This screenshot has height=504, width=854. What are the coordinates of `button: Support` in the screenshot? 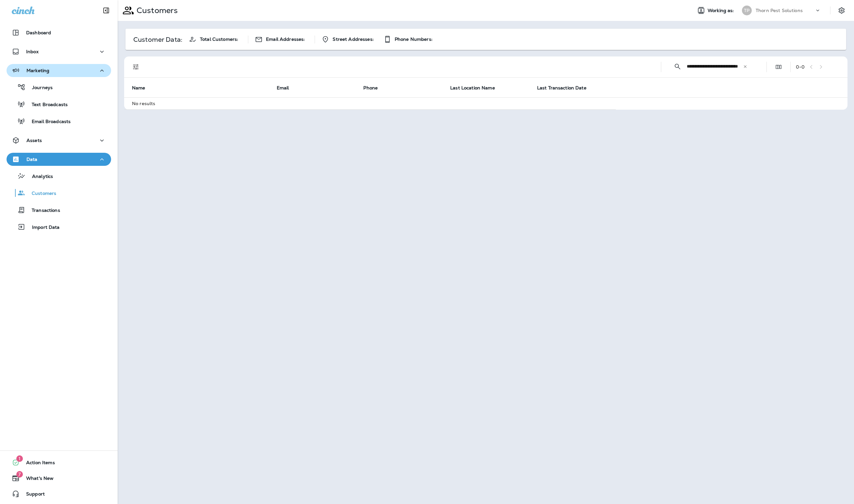 It's located at (59, 494).